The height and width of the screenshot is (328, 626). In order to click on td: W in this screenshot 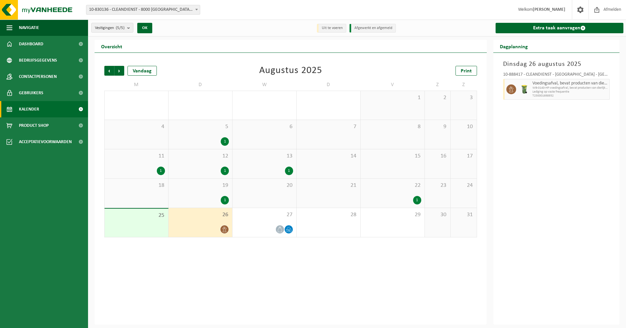, I will do `click(265, 85)`.